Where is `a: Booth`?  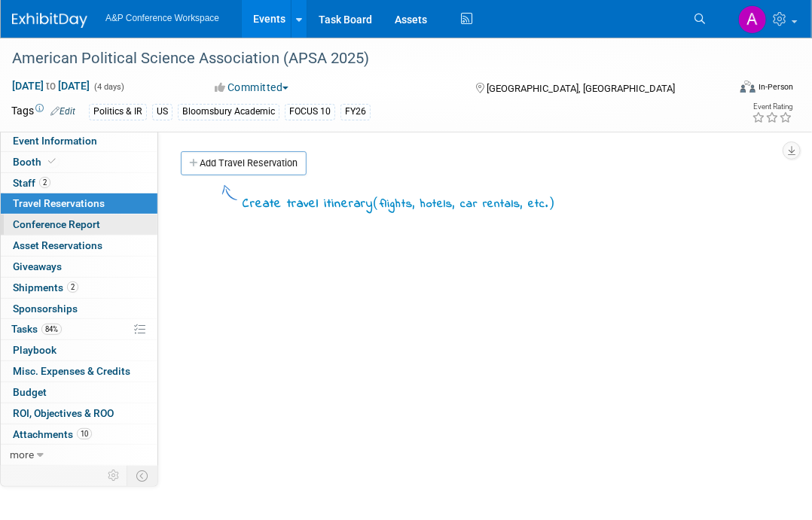
a: Booth is located at coordinates (79, 162).